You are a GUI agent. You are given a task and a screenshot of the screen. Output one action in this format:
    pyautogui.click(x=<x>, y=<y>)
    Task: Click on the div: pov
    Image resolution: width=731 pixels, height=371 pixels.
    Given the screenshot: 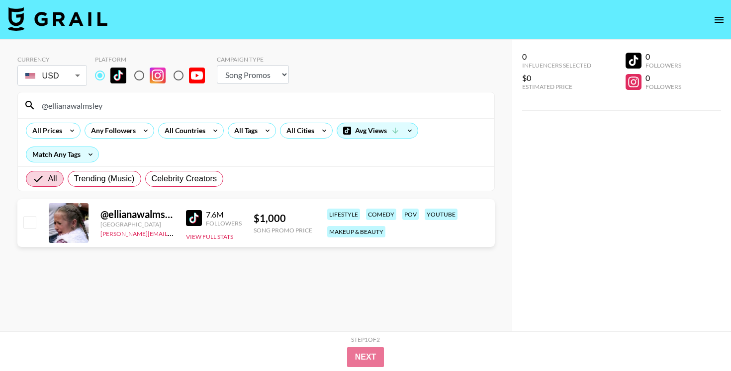 What is the action you would take?
    pyautogui.click(x=410, y=214)
    